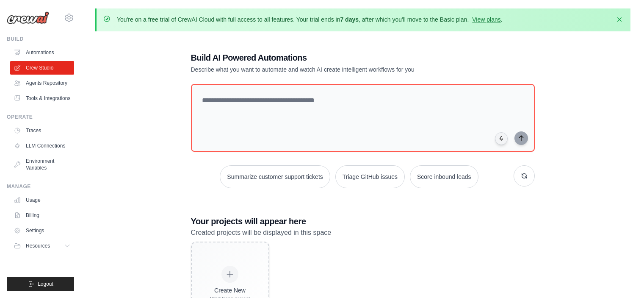 Image resolution: width=644 pixels, height=298 pixels. I want to click on p: Created projects will be displayed in this space, so click(363, 233).